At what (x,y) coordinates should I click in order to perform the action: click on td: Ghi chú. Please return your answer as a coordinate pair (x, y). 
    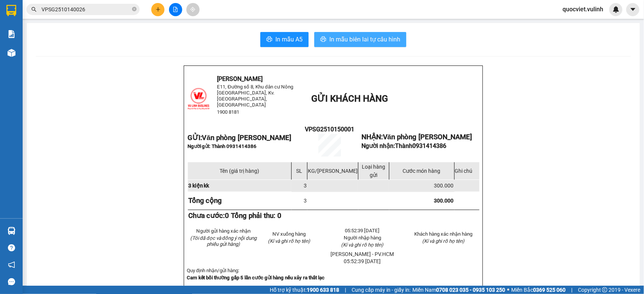
    Looking at the image, I should click on (467, 170).